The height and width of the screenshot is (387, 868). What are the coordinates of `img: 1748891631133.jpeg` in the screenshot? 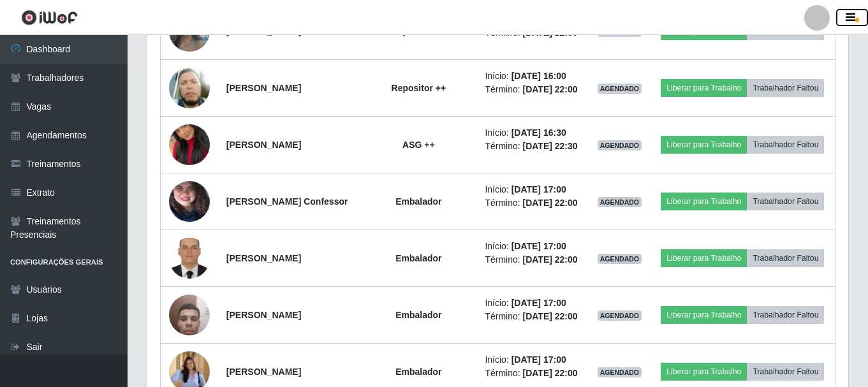 It's located at (189, 202).